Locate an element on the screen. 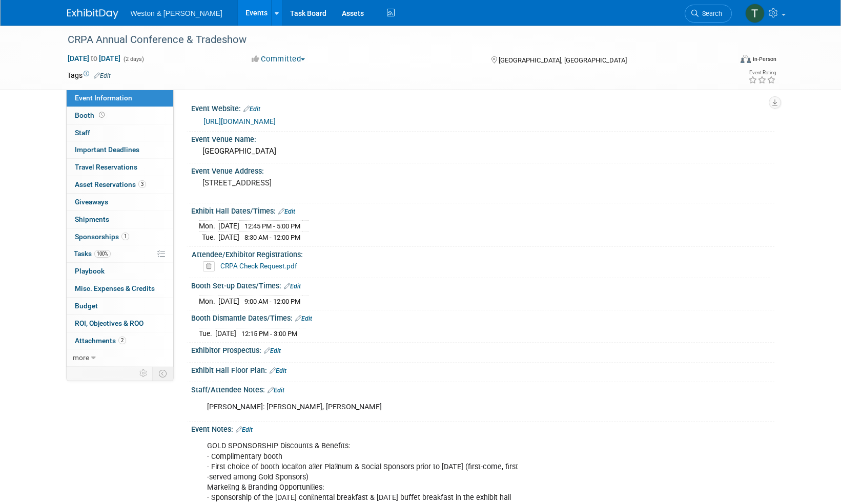  img: Format-Inperson.png is located at coordinates (746, 59).